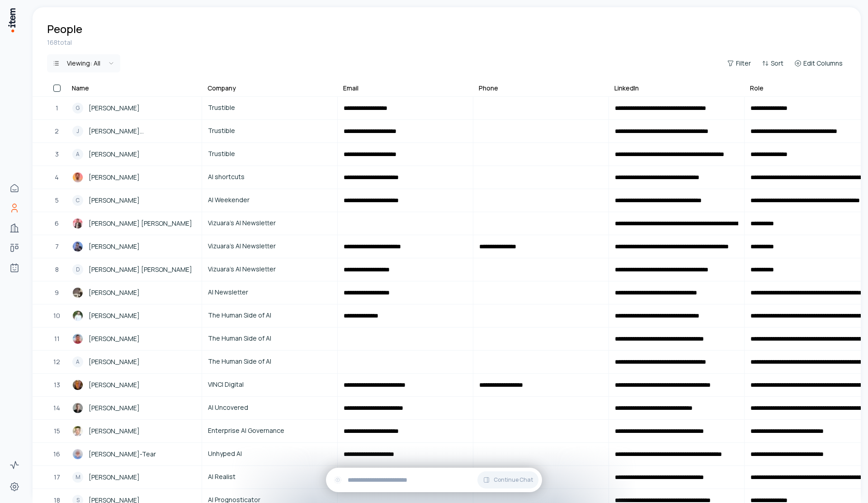 This screenshot has width=868, height=503. What do you see at coordinates (269, 408) in the screenshot?
I see `a: AI Uncovered` at bounding box center [269, 408].